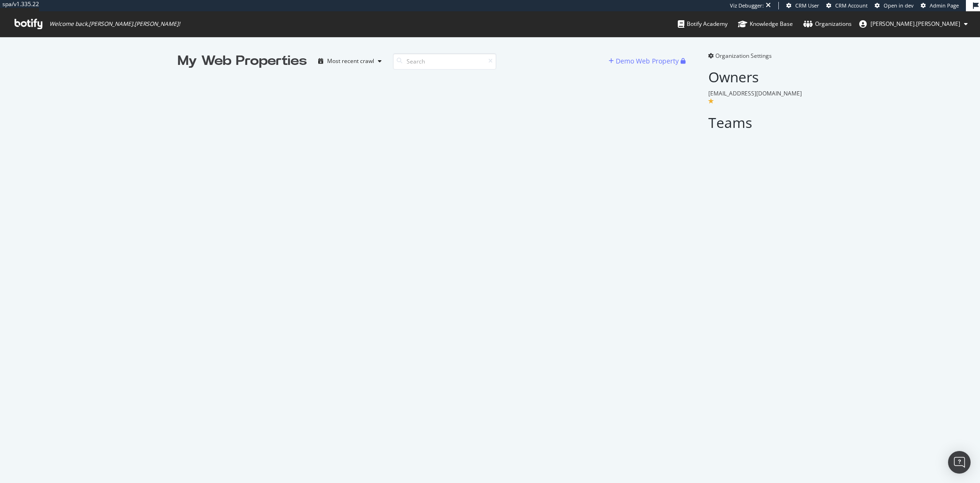 Image resolution: width=980 pixels, height=483 pixels. I want to click on div: Knowledge Base, so click(765, 24).